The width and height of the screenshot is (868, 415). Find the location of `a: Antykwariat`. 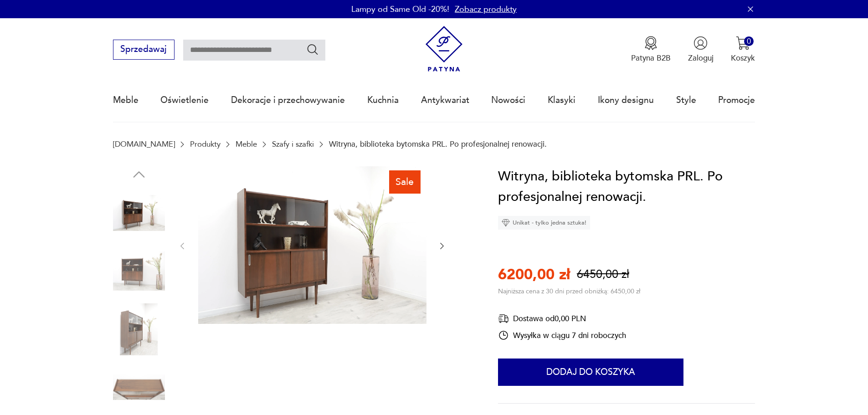

a: Antykwariat is located at coordinates (445, 100).